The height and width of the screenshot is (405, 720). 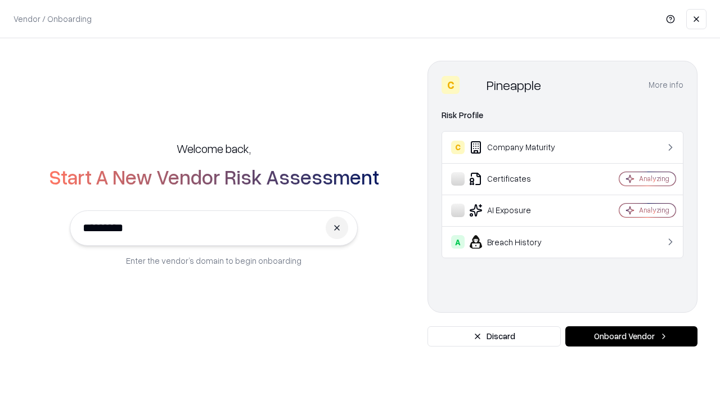 What do you see at coordinates (518, 210) in the screenshot?
I see `div: AI Exposure` at bounding box center [518, 210].